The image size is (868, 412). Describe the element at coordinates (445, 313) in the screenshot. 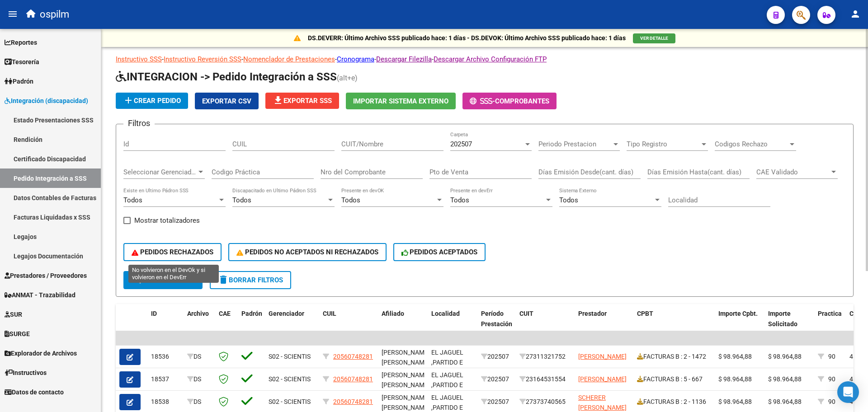

I see `span: Localidad` at that location.